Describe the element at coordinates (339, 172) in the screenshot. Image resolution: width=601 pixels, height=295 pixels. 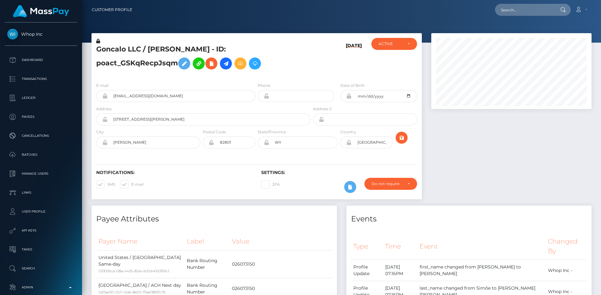
I see `h6: Settings:` at that location.